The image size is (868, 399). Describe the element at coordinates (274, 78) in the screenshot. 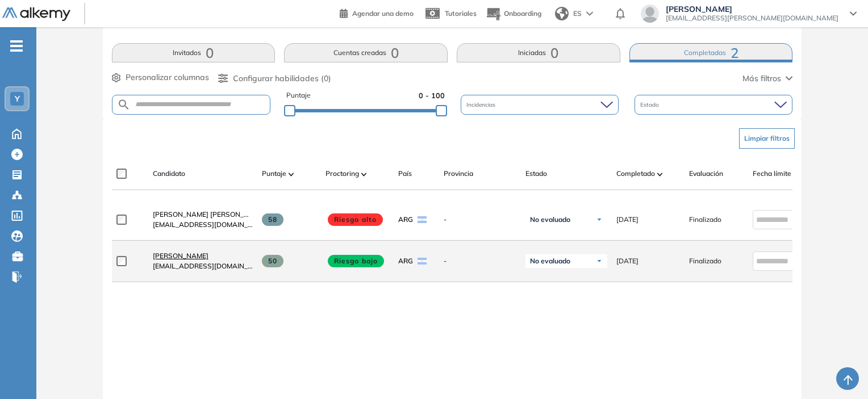

I see `button: Configurar habilidades (0)` at that location.